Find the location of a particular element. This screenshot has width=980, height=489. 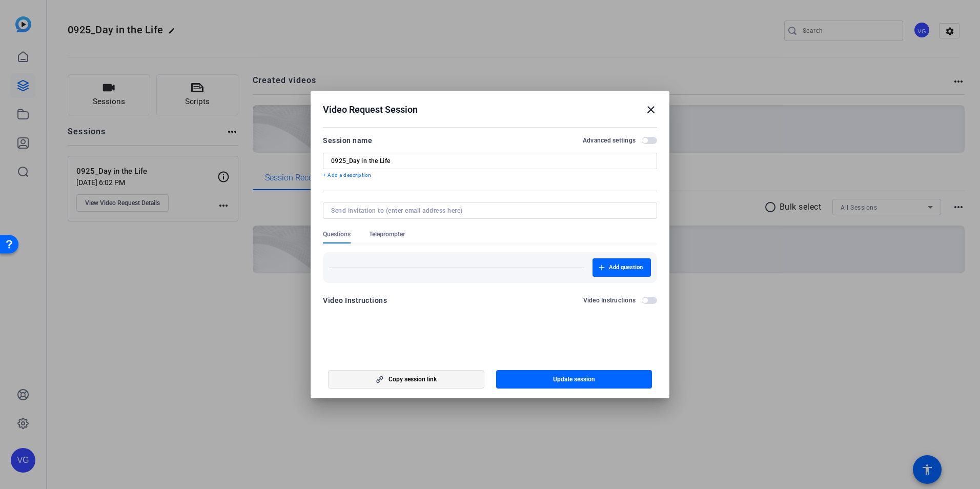

button: Update session is located at coordinates (574, 379).